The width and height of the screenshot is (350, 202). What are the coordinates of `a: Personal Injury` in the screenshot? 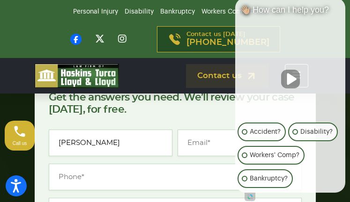 It's located at (95, 12).